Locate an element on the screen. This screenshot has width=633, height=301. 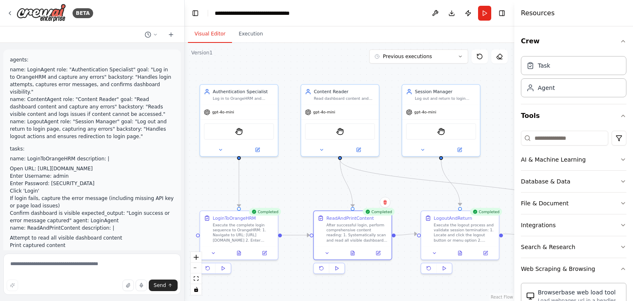
a: React Flow attribution is located at coordinates (502, 297).